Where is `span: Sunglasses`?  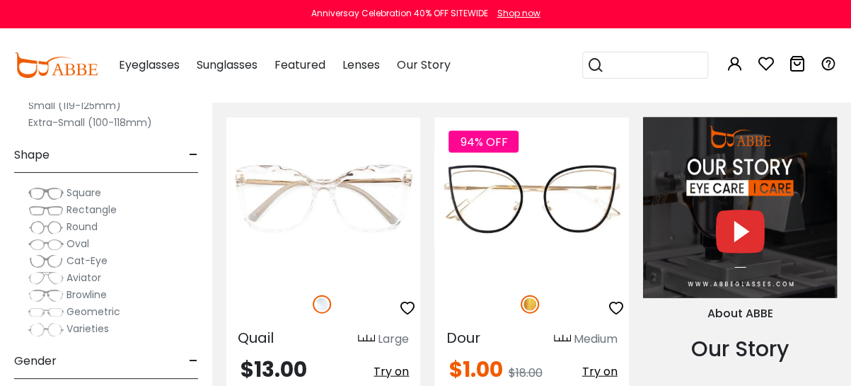 span: Sunglasses is located at coordinates (227, 64).